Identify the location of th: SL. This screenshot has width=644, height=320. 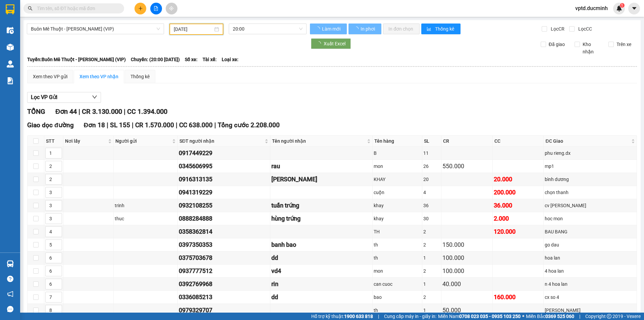
(432, 141).